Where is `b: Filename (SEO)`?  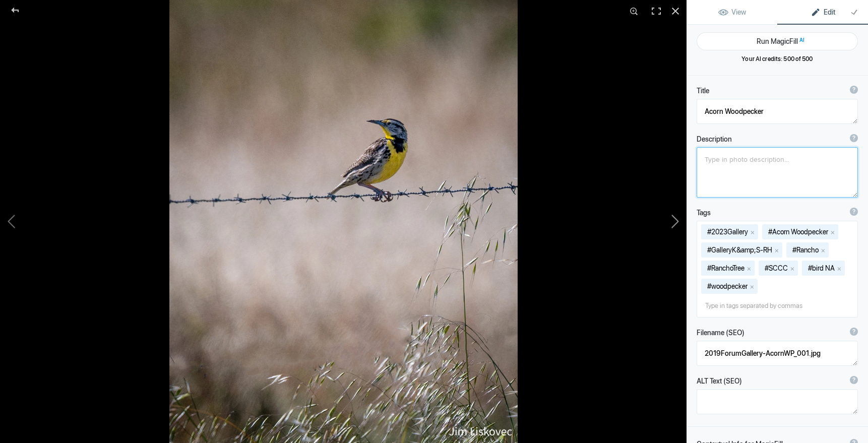 b: Filename (SEO) is located at coordinates (721, 332).